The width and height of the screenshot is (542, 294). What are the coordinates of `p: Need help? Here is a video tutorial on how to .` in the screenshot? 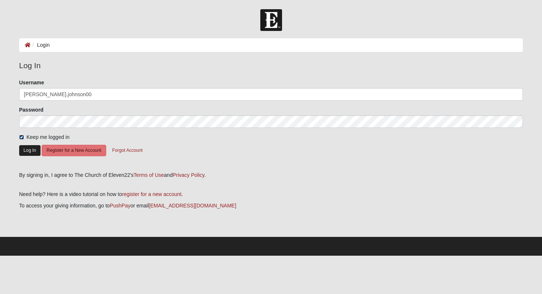 It's located at (271, 194).